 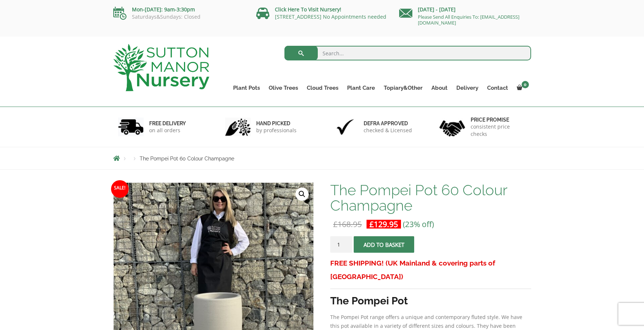 I want to click on h6: FREE DELIVERY, so click(x=168, y=123).